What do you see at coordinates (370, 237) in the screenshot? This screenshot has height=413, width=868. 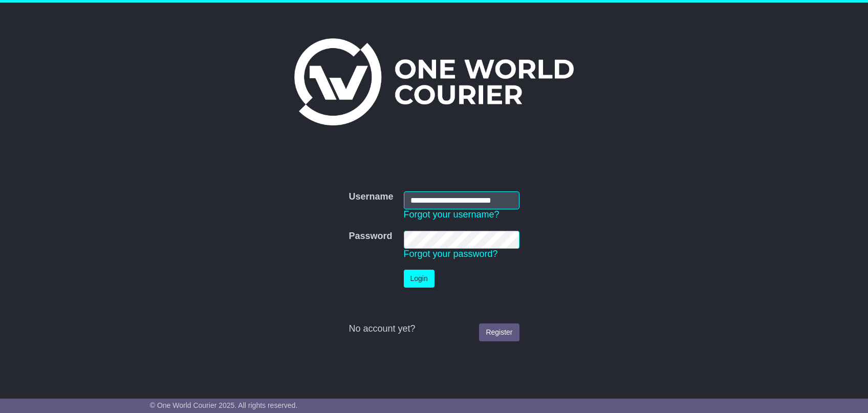 I see `label: Password` at bounding box center [370, 237].